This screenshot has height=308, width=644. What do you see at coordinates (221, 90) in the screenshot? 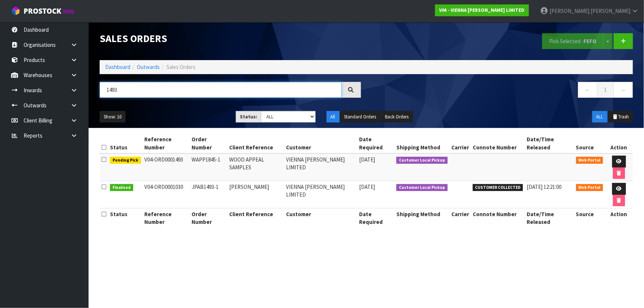
I see `input: Search sales orders` at bounding box center [221, 90].